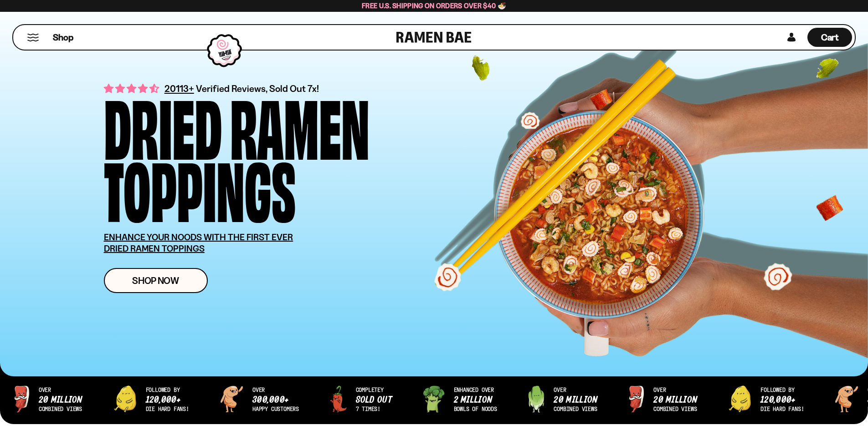 Image resolution: width=868 pixels, height=430 pixels. I want to click on span: Free U.S. Shipping on Orders over $40 🍜, so click(434, 6).